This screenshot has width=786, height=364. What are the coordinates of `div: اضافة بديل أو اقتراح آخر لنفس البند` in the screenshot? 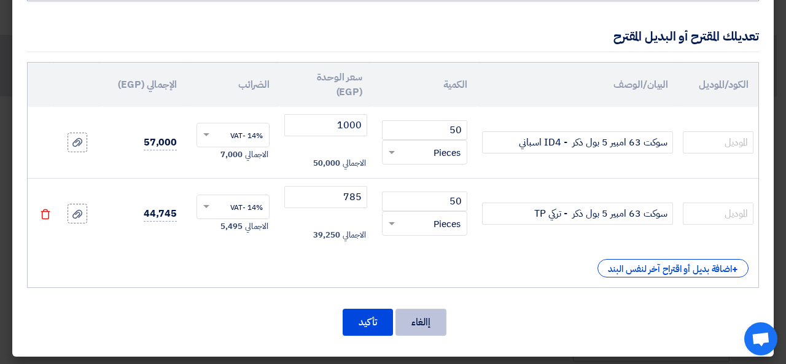 It's located at (673, 268).